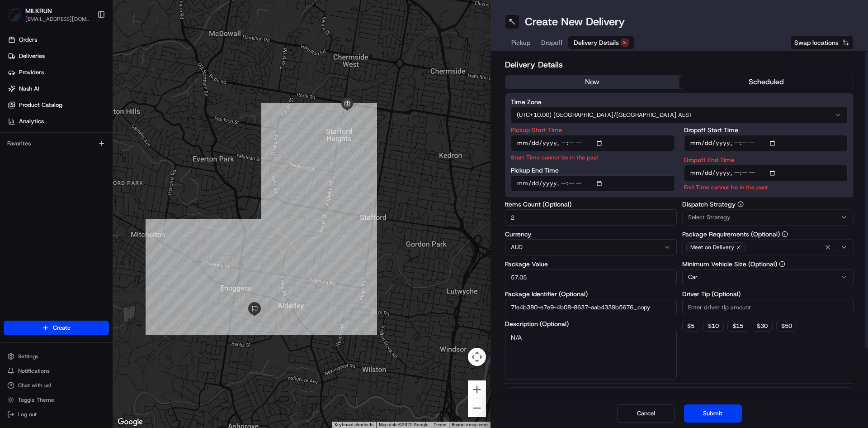 This screenshot has height=428, width=868. Describe the element at coordinates (552, 42) in the screenshot. I see `span: Dropoff` at that location.